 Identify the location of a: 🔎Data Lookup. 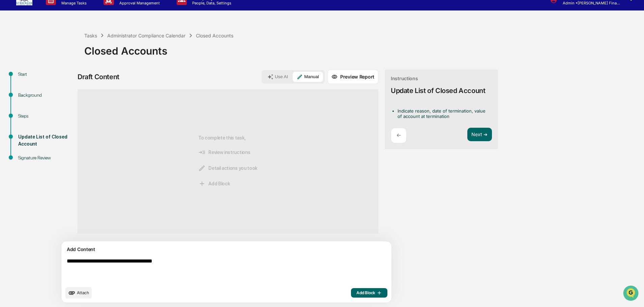
(25, 144).